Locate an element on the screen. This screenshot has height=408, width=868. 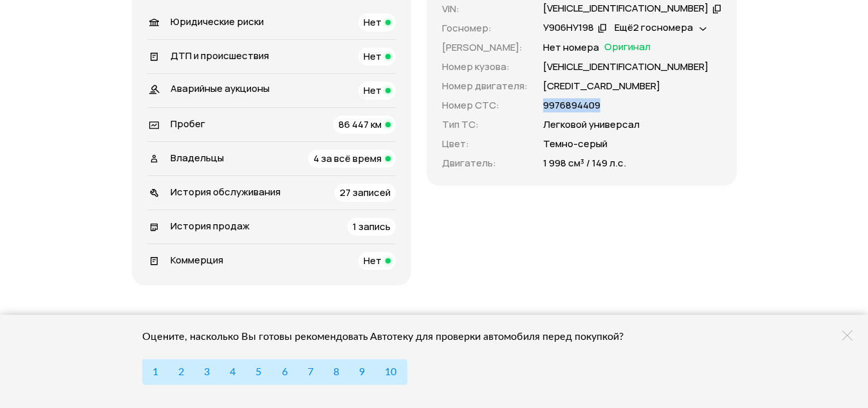
button: 1 is located at coordinates (155, 372).